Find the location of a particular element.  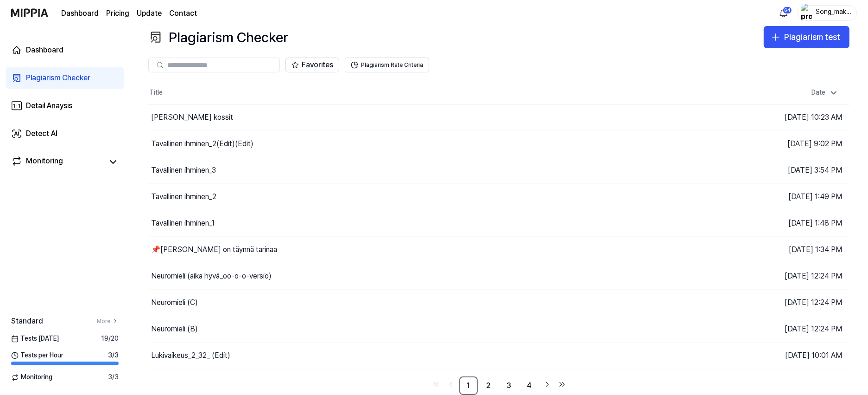

span: 19 / 20 is located at coordinates (110, 339).